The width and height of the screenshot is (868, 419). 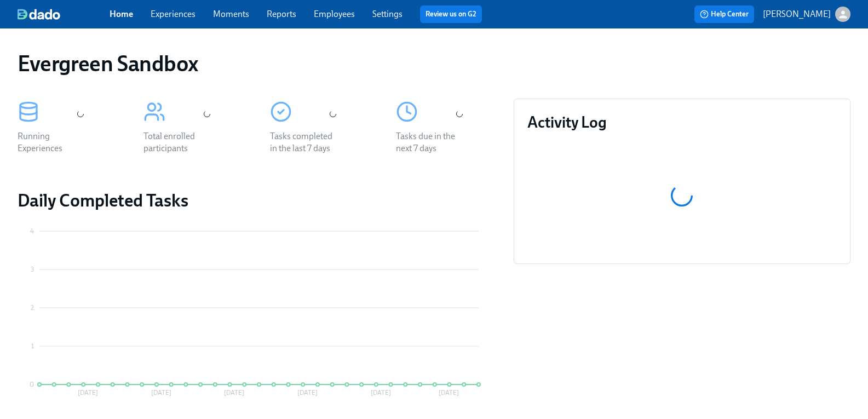 What do you see at coordinates (305, 143) in the screenshot?
I see `div: Tasks completed in the last 7 days` at bounding box center [305, 143].